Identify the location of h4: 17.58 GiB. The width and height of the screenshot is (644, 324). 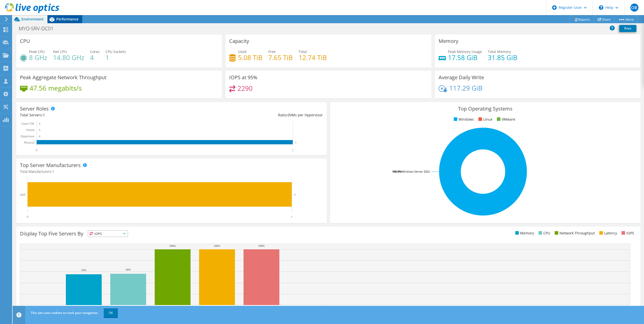
(465, 57).